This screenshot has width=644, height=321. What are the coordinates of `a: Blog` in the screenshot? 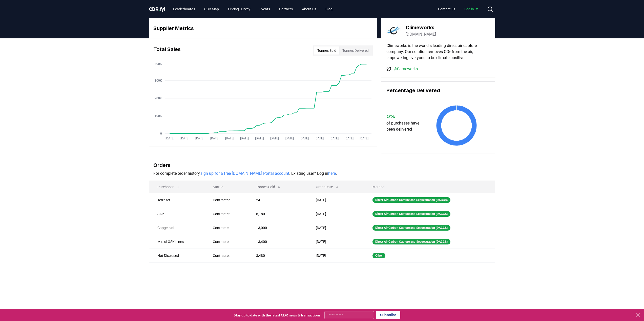 It's located at (329, 9).